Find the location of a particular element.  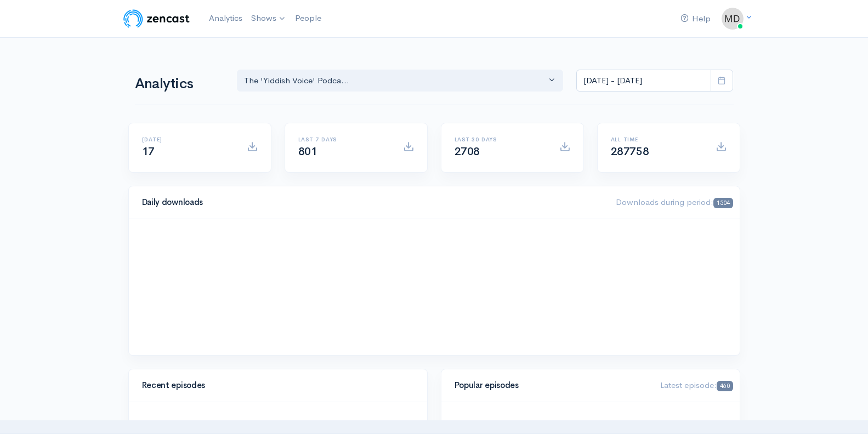

span: 1504 is located at coordinates (723, 203).